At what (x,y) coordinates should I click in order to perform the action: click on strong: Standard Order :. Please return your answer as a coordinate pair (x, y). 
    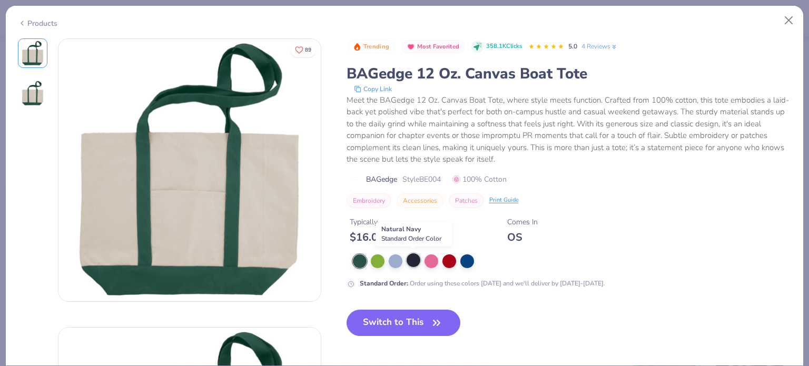
    Looking at the image, I should click on (384, 284).